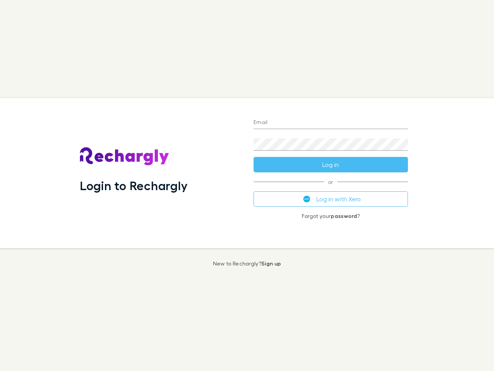 This screenshot has height=371, width=494. What do you see at coordinates (344, 216) in the screenshot?
I see `a: password` at bounding box center [344, 216].